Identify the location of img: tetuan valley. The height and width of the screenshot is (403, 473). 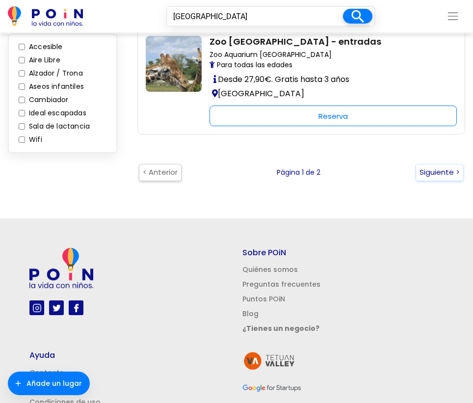
(269, 360).